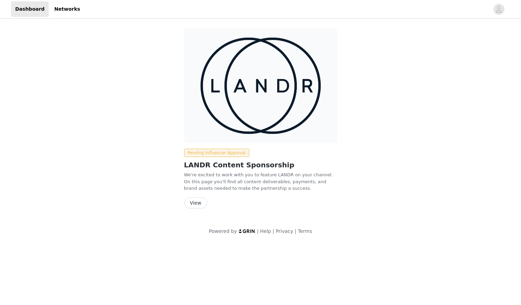 The height and width of the screenshot is (305, 521). What do you see at coordinates (498, 9) in the screenshot?
I see `div: avatar` at bounding box center [498, 9].